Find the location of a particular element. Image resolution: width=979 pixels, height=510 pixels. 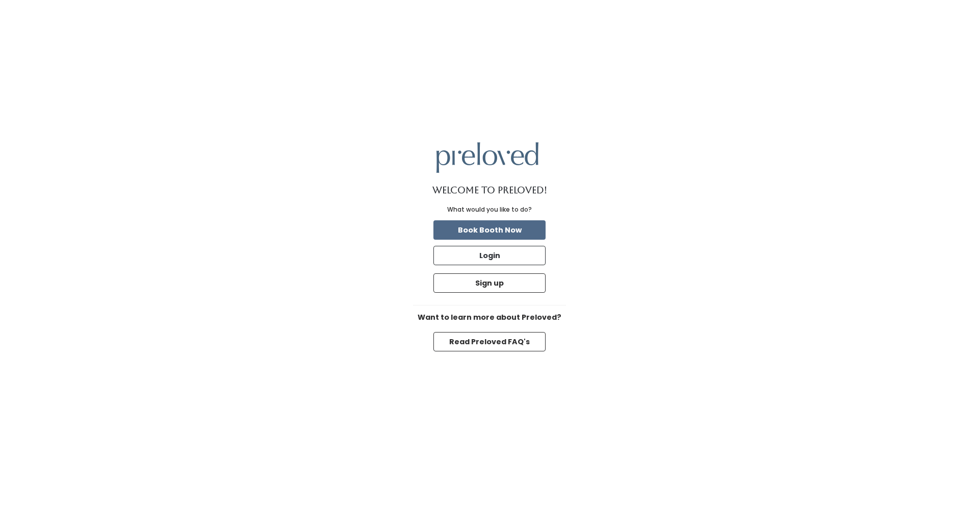

h1: Welcome to Preloved! is located at coordinates (490, 190).